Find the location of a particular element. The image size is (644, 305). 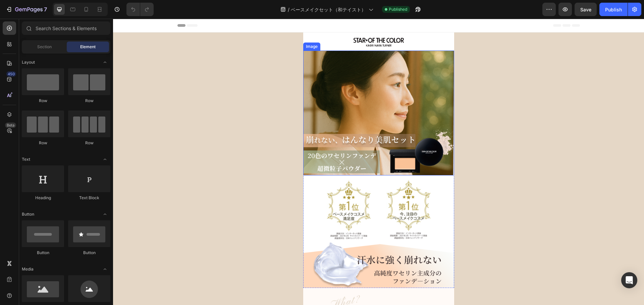

div: Undo/Redo is located at coordinates (140, 9).